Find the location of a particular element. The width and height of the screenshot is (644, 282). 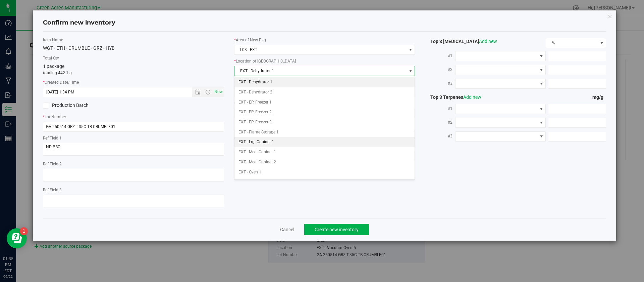

li: EXT - Ready to Package is located at coordinates (325, 182).